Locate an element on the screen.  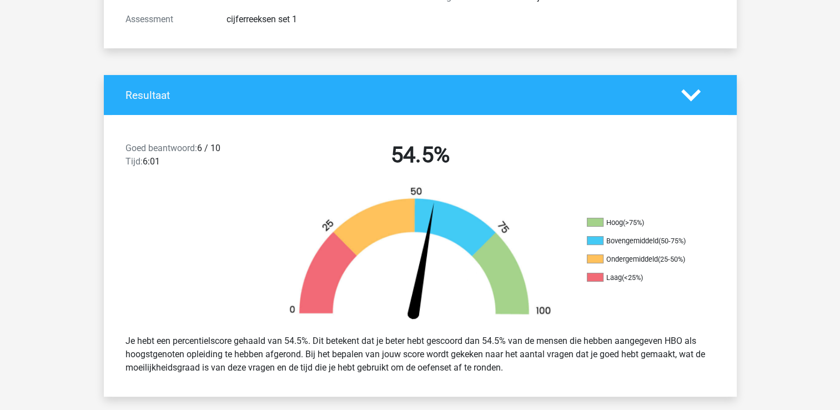
li: Laag is located at coordinates (642, 278).